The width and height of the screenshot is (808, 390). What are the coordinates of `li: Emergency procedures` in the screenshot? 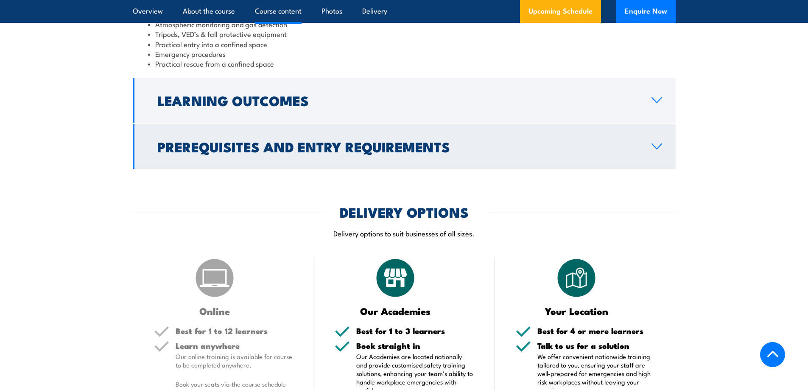 It's located at (404, 53).